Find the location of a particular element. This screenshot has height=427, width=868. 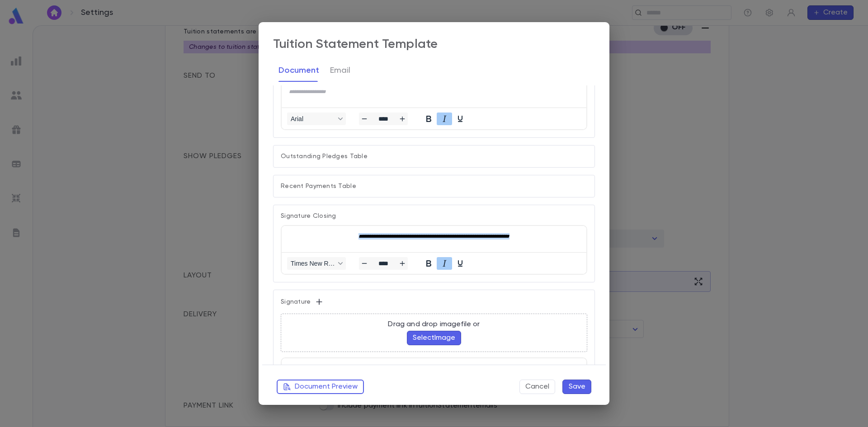

button: SelectImage is located at coordinates (434, 338).